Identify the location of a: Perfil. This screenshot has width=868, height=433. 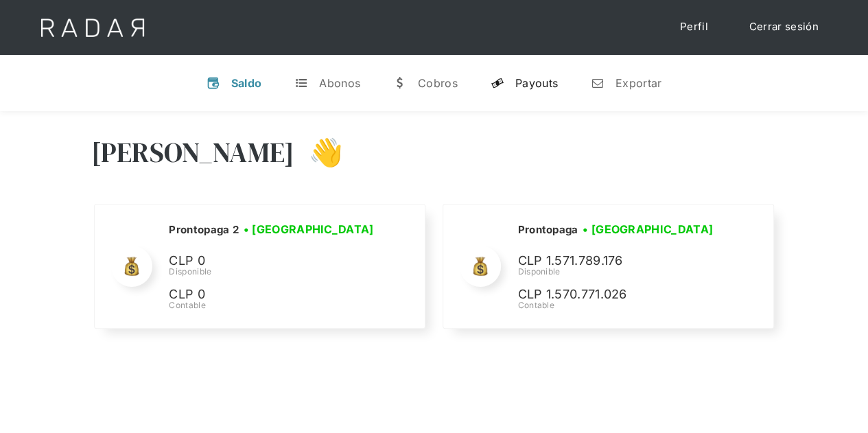
(693, 26).